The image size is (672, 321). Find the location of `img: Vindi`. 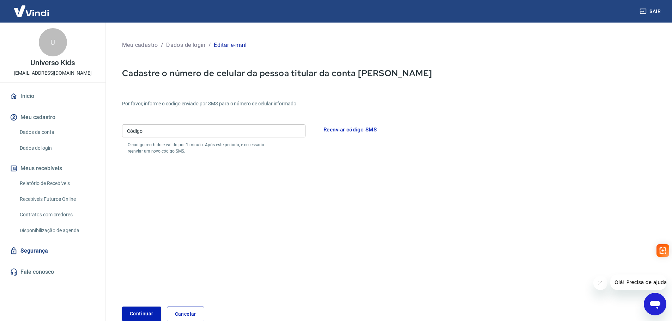

img: Vindi is located at coordinates (31, 11).